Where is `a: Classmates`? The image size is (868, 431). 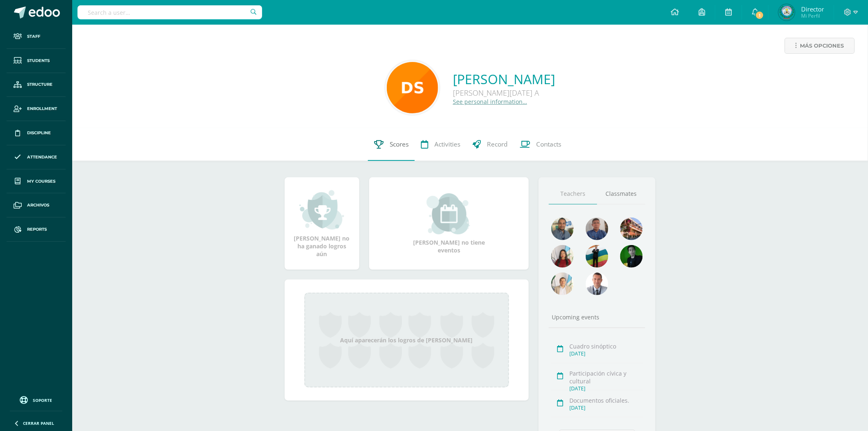 a: Classmates is located at coordinates (621, 194).